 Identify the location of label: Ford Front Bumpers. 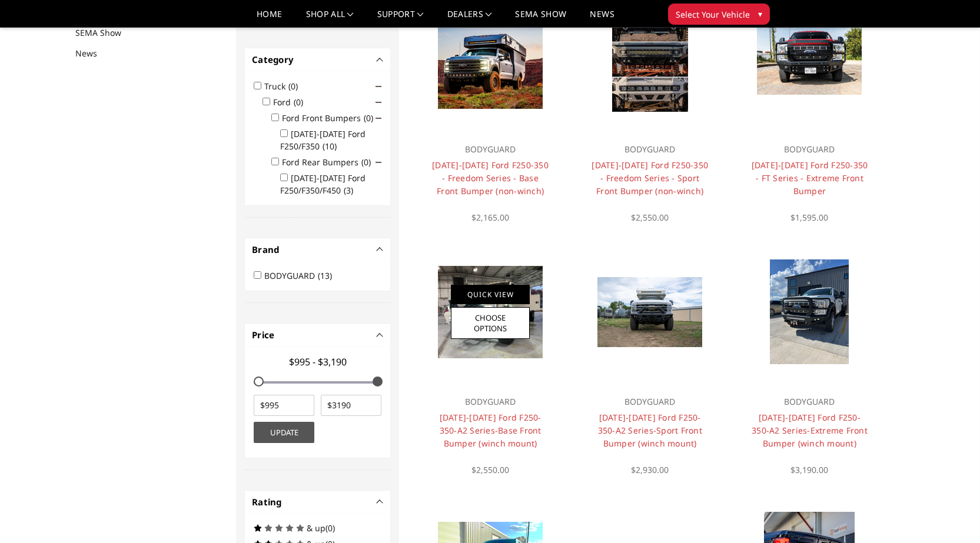
(331, 117).